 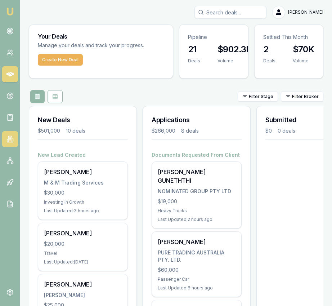 What do you see at coordinates (197, 202) in the screenshot?
I see `div: $19,000` at bounding box center [197, 202].